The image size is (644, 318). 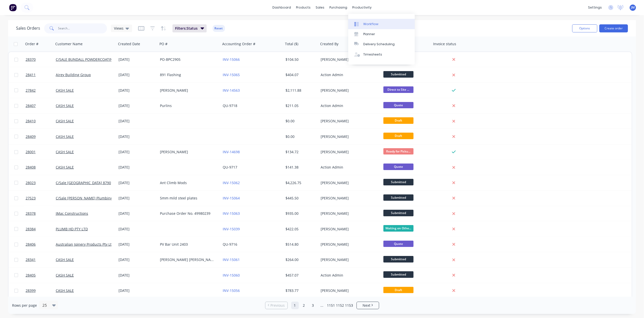 I want to click on a: Page 1153, so click(x=349, y=306).